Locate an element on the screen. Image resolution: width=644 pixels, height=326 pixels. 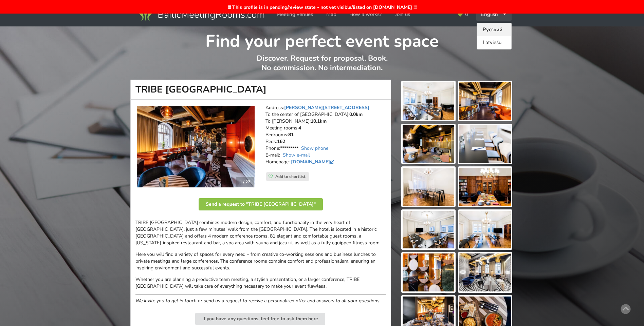
strong: 162 is located at coordinates (281, 141).